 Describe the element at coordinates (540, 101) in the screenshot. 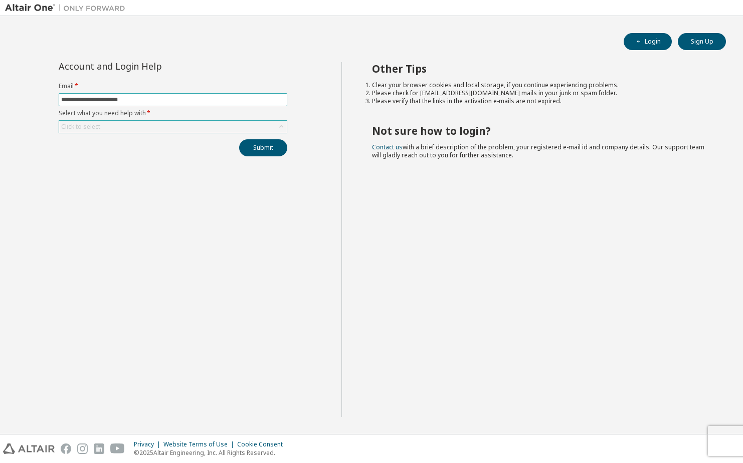

I see `li: Please verify that the links in the activation e-mails are not expired.` at that location.